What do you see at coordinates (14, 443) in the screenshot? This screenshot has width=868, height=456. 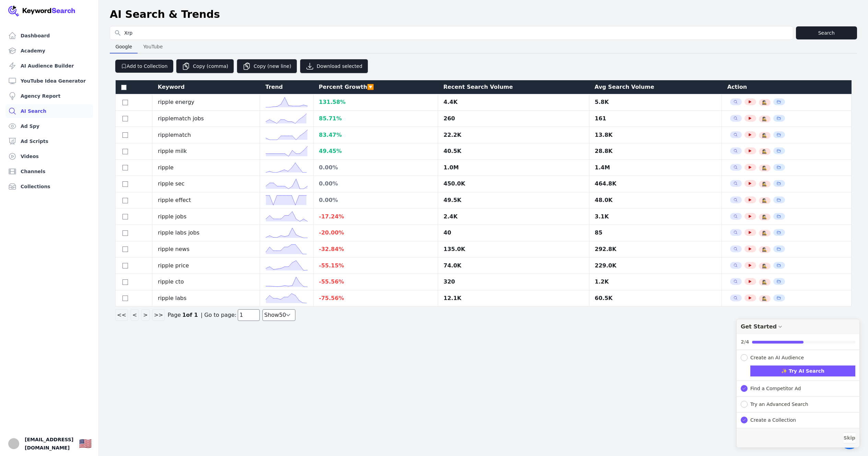 I see `img: Артем Лахтарина` at bounding box center [14, 443].